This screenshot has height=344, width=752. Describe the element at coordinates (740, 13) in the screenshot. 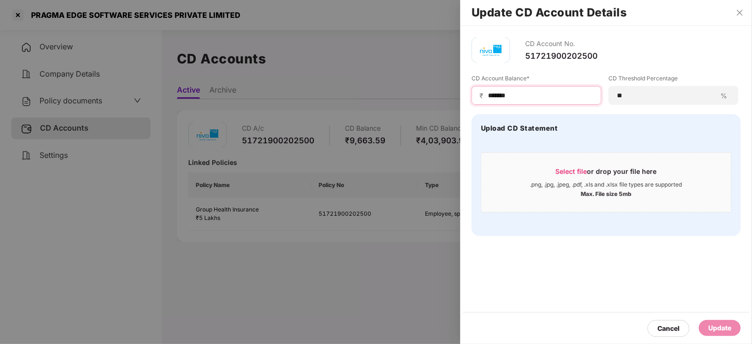

I see `span: close` at that location.